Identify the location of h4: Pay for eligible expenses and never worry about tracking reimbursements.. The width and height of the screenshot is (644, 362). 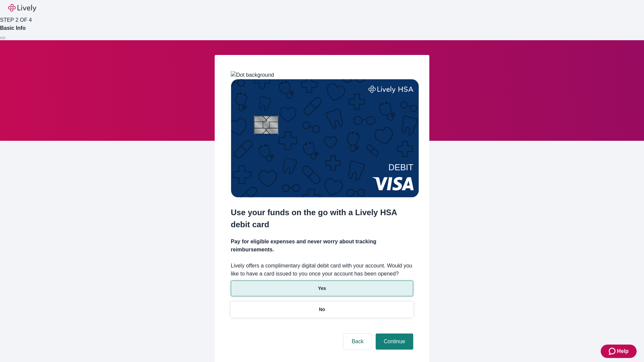
(322, 246).